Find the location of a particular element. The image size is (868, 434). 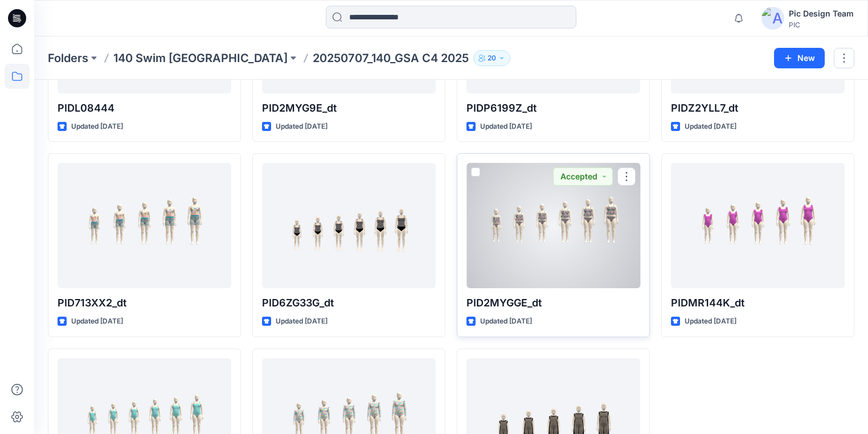

a: PID713XX2_dt is located at coordinates (144, 226).